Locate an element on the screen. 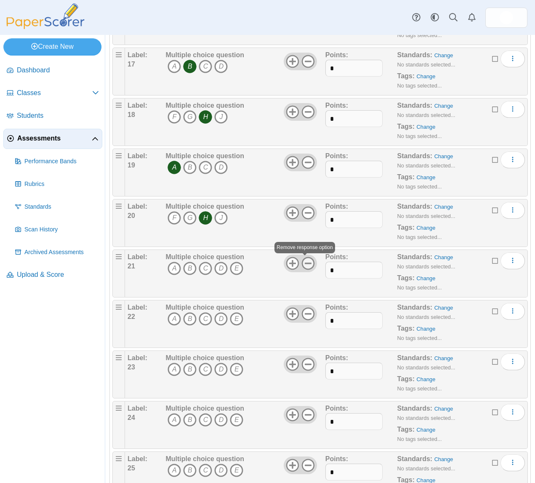 The image size is (535, 483). a: Performance Bands is located at coordinates (57, 162).